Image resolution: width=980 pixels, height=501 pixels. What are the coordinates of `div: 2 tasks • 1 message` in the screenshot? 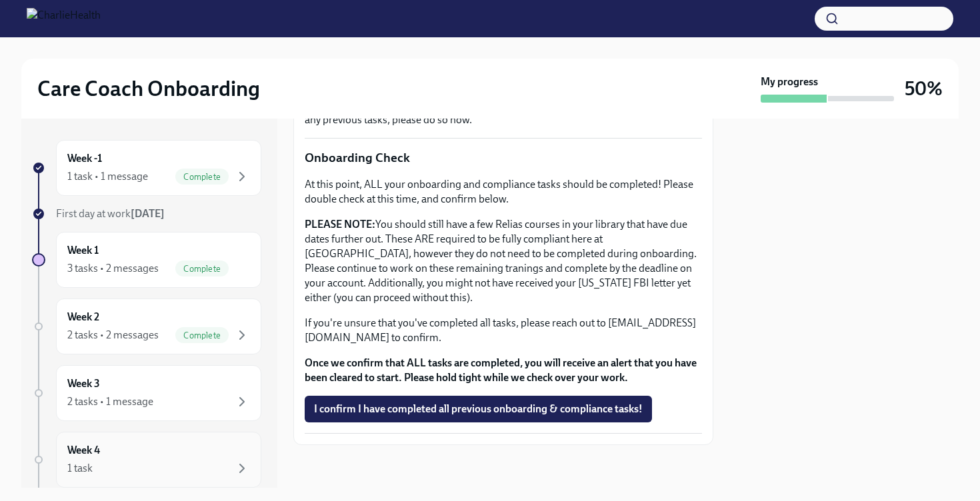 It's located at (110, 402).